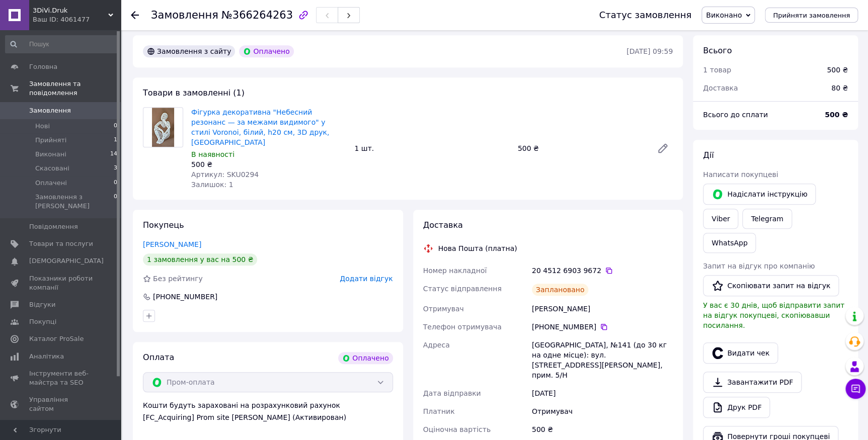 This screenshot has height=440, width=868. I want to click on span: Товари та послуги, so click(61, 244).